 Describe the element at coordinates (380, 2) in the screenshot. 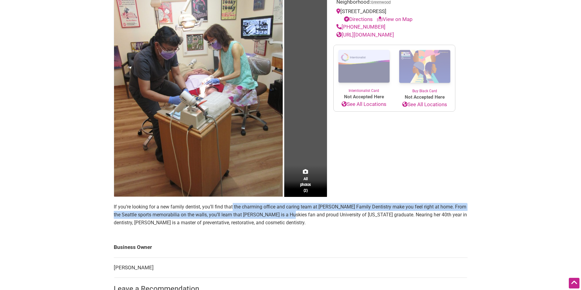

I see `span: Greenwood` at that location.